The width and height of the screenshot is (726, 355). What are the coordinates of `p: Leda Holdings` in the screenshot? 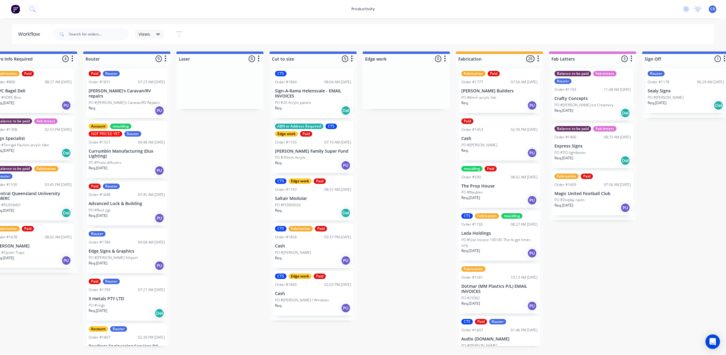 It's located at (500, 233).